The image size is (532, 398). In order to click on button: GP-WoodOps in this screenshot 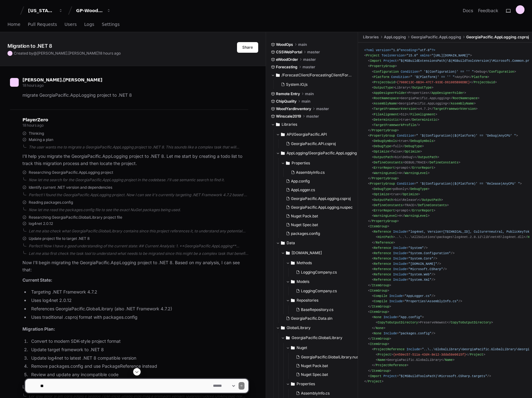, I will do `click(94, 10)`.